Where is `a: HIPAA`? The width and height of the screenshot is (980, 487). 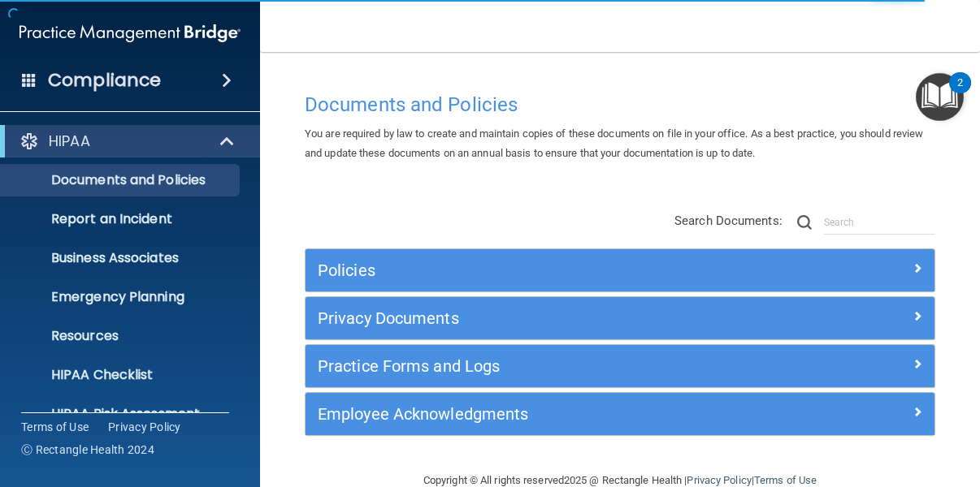 a: HIPAA is located at coordinates (127, 141).